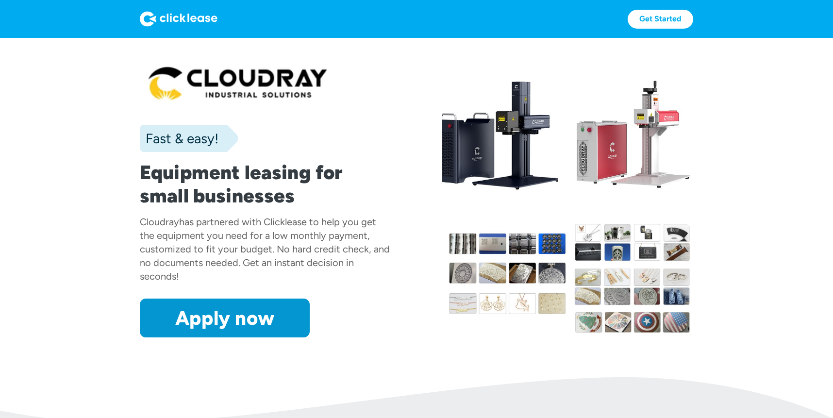 The height and width of the screenshot is (418, 833). I want to click on a: Get Started, so click(660, 19).